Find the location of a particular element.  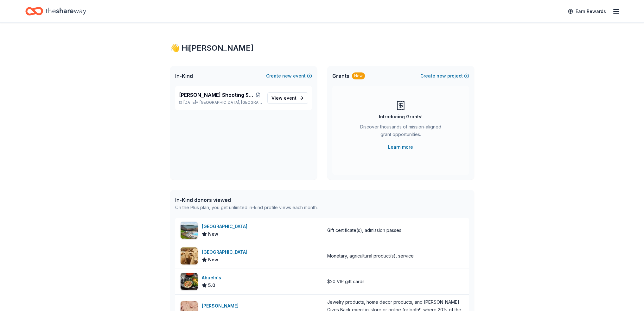

span: Grants is located at coordinates (341, 76).